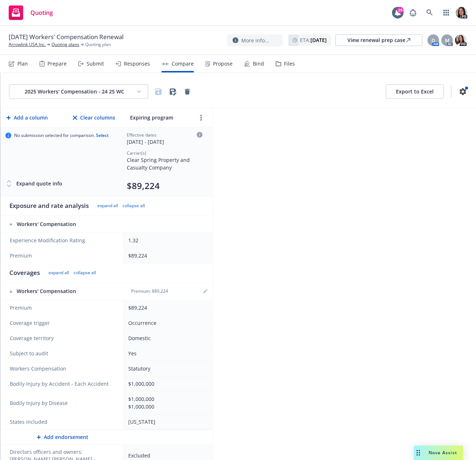 This screenshot has width=476, height=460. Describe the element at coordinates (164, 186) in the screenshot. I see `div: Total premium (click to edit billing info)` at that location.